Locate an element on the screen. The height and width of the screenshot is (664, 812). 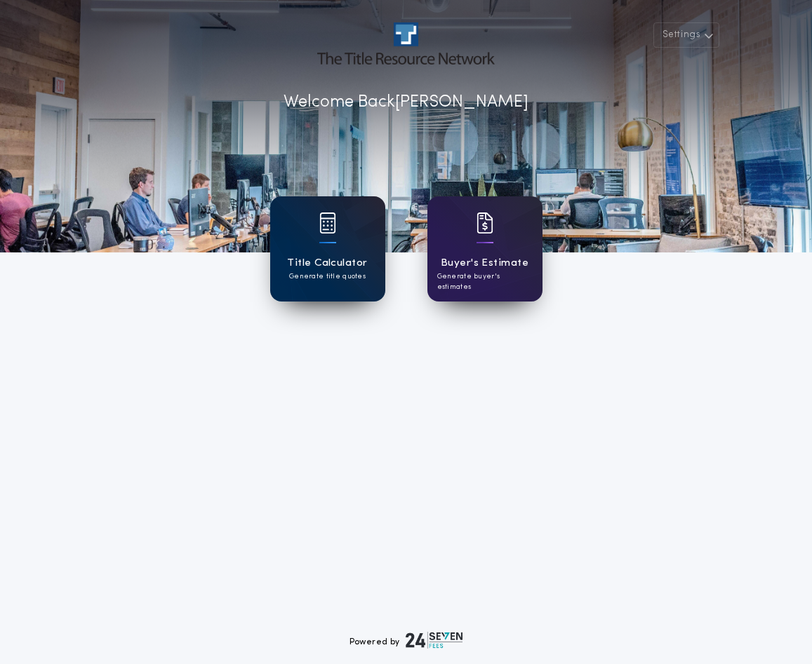
img: logo is located at coordinates (435, 641).